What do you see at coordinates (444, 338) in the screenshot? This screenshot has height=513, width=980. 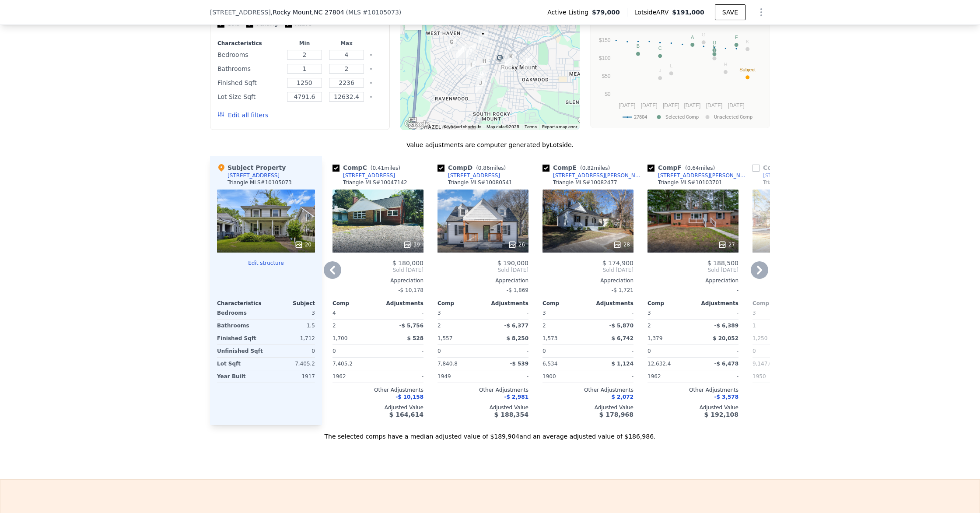 I see `span: 1,557` at bounding box center [444, 338].